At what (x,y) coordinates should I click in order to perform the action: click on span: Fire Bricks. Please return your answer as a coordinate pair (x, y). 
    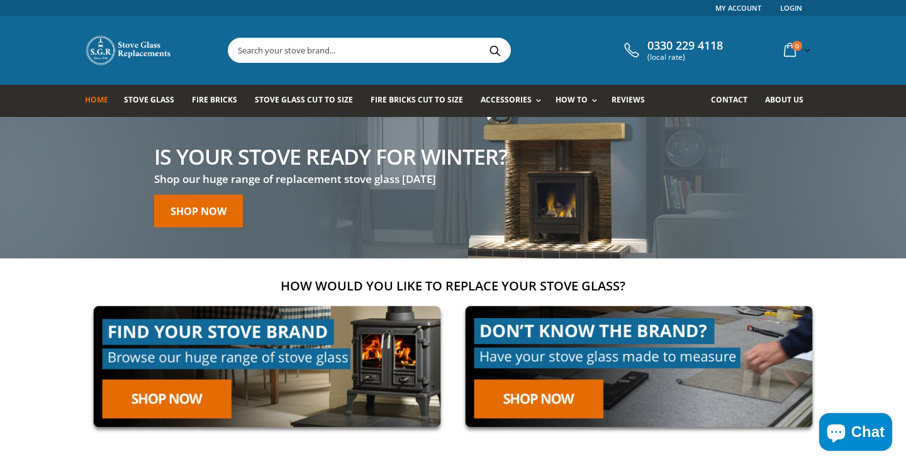
    Looking at the image, I should click on (214, 99).